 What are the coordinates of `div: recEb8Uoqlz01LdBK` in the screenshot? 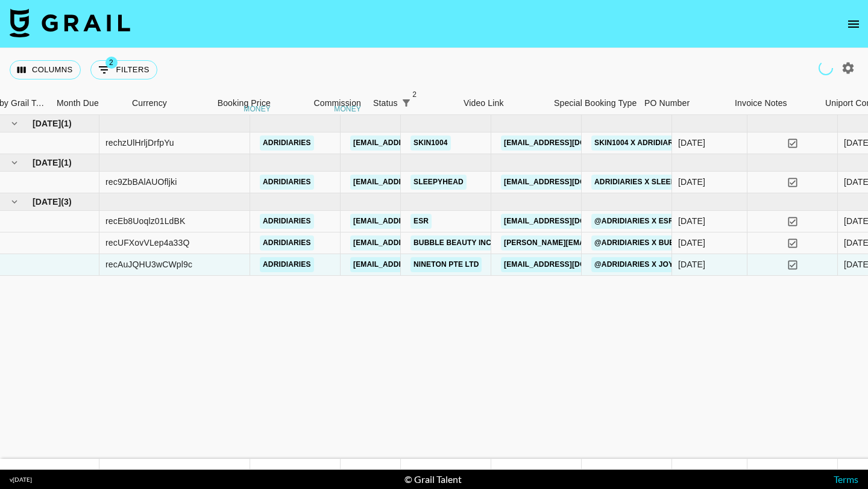 It's located at (146, 221).